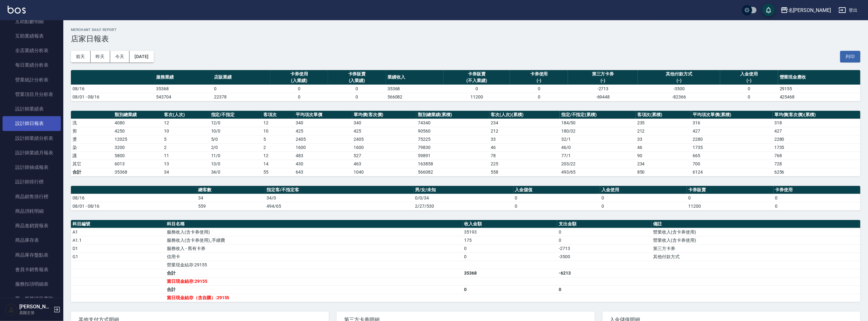 The width and height of the screenshot is (868, 321). Describe the element at coordinates (32, 299) in the screenshot. I see `a: 單一服務項目查詢` at that location.